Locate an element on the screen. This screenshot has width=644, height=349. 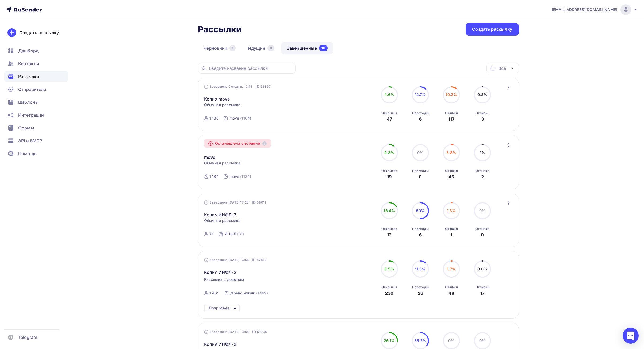
a: Черновики1 is located at coordinates (220, 48).